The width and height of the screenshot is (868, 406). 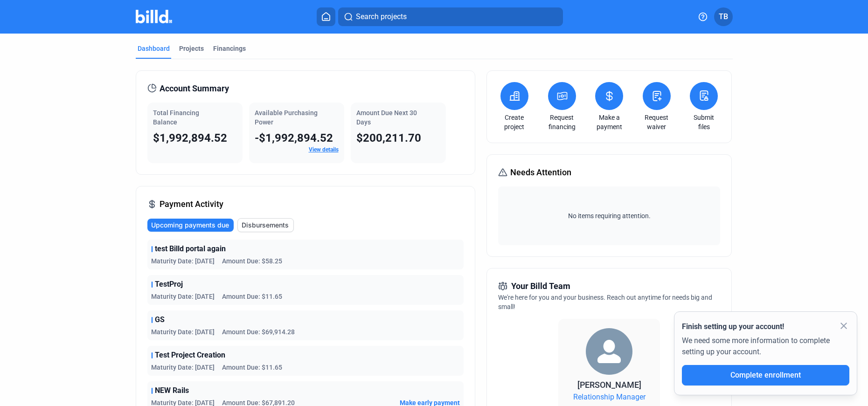 What do you see at coordinates (154, 16) in the screenshot?
I see `img: Billd Company Logo` at bounding box center [154, 16].